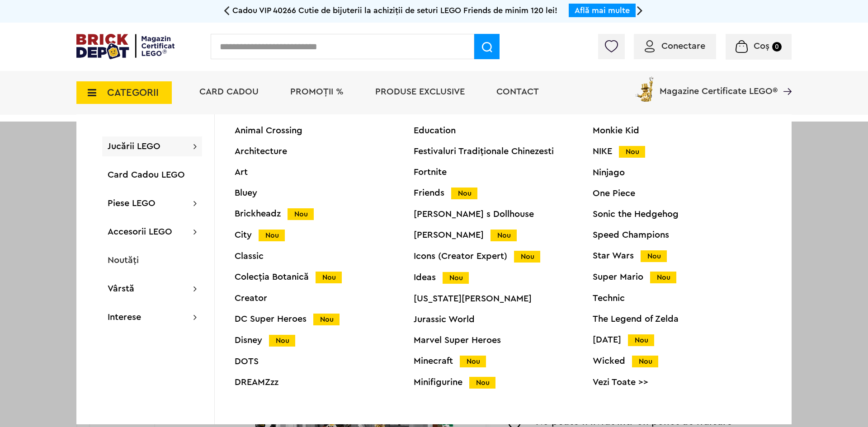  I want to click on a: Află mai multe, so click(602, 10).